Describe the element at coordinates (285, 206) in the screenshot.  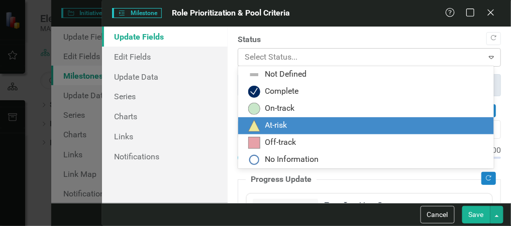
I see `button: Block Normal Text` at that location.